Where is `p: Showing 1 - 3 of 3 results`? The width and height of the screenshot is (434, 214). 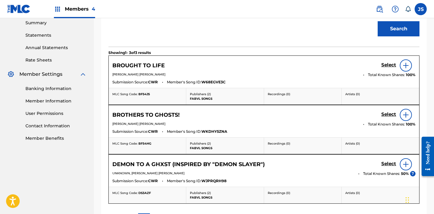 p: Showing 1 - 3 of 3 results is located at coordinates (130, 53).